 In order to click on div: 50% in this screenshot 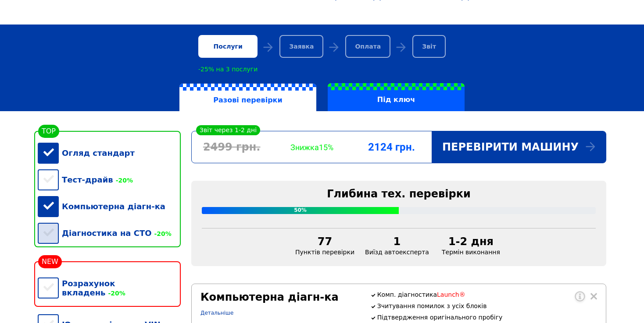, I will do `click(300, 211)`.